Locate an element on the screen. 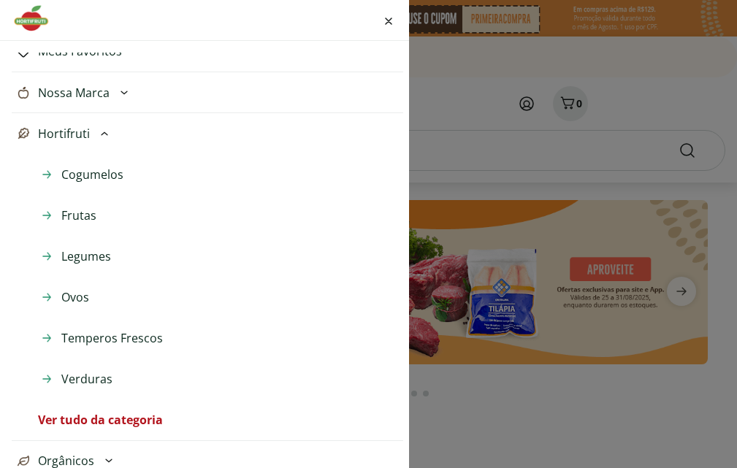 This screenshot has height=468, width=737. button: Nossa Marca is located at coordinates (207, 93).